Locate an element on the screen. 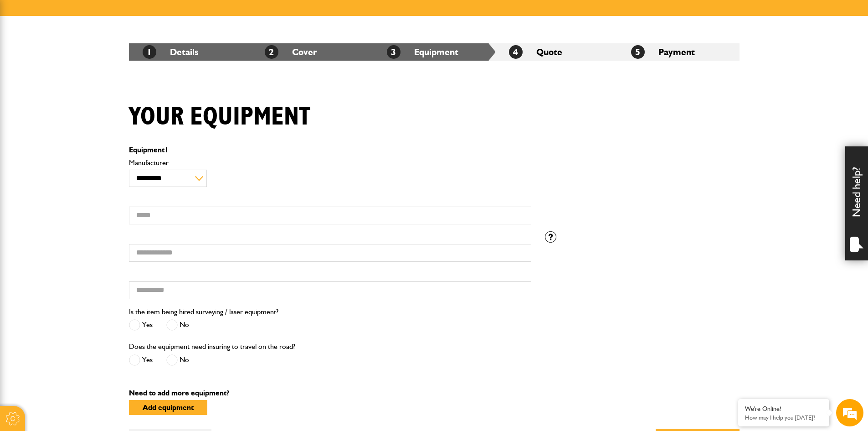 This screenshot has height=431, width=868. h1: Your equipment is located at coordinates (219, 117).